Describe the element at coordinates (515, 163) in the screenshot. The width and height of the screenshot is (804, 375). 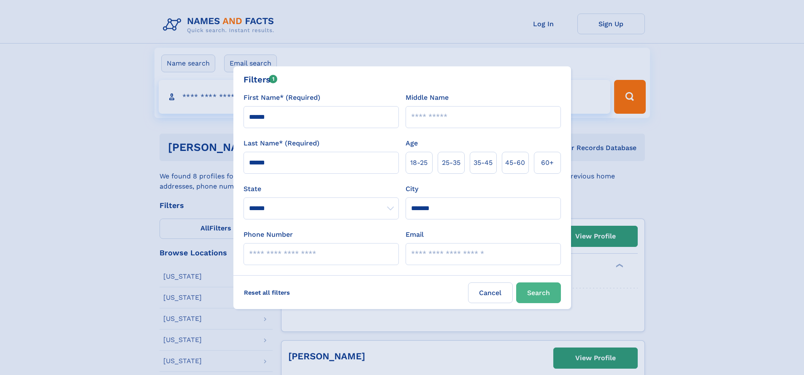
I see `span: 45‑60` at that location.